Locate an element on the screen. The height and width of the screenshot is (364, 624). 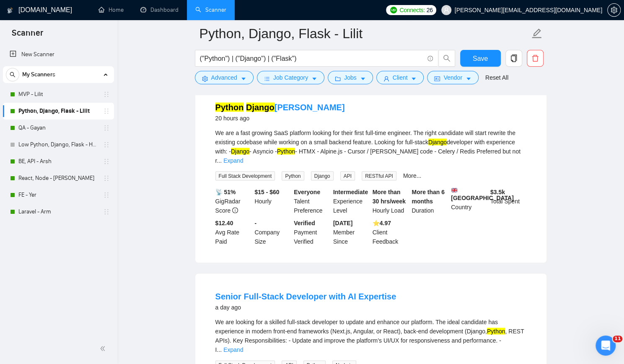
div: GigRadar Score is located at coordinates (234, 201).